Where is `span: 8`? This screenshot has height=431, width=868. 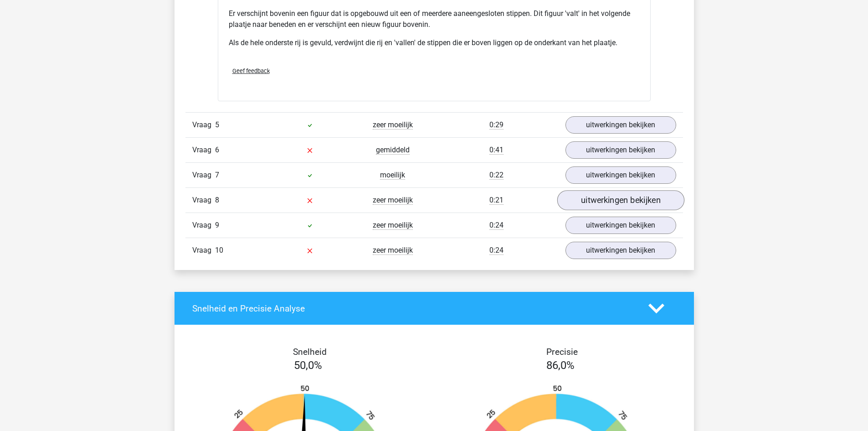 span: 8 is located at coordinates (217, 200).